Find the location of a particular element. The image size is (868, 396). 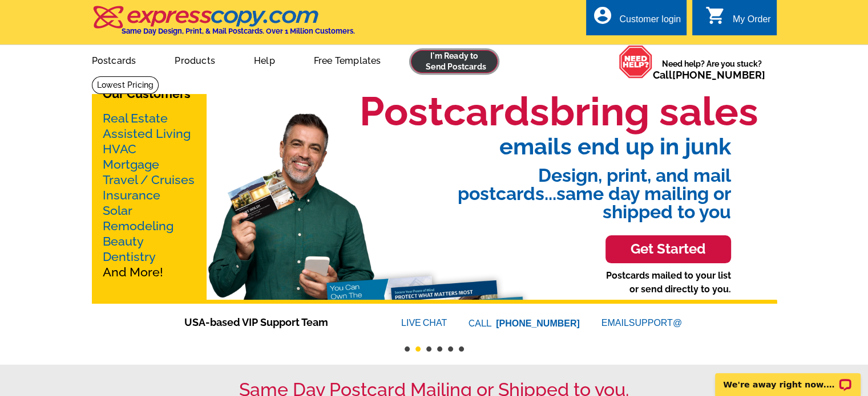

i: shopping_cart is located at coordinates (716, 15).